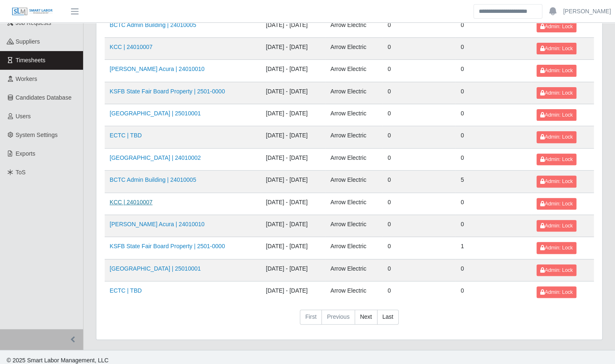 Image resolution: width=615 pixels, height=364 pixels. What do you see at coordinates (21, 172) in the screenshot?
I see `span: ToS` at bounding box center [21, 172].